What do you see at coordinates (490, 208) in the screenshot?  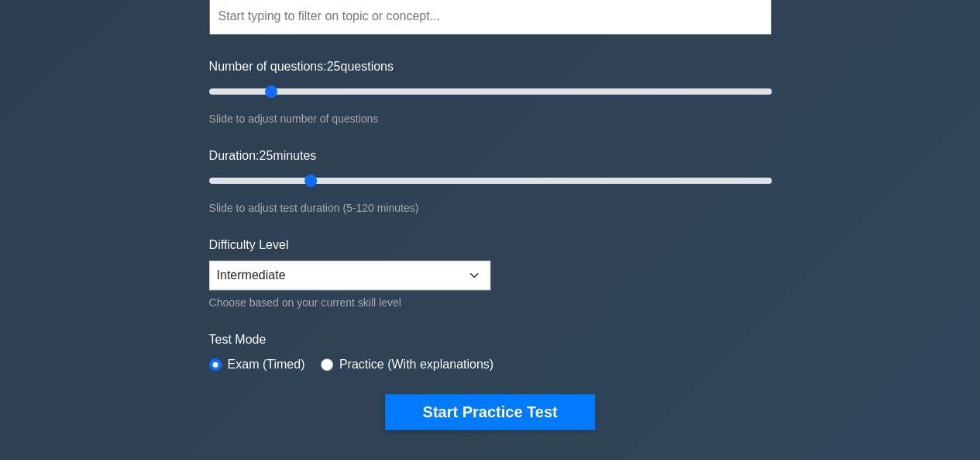 I see `div: Slide to adjust test duration (5-120 minutes)` at bounding box center [490, 208].